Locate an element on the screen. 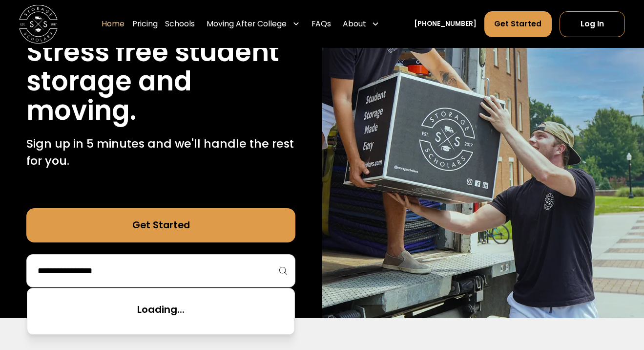 Image resolution: width=644 pixels, height=350 pixels. p: Sign up in 5 minutes and we'll handle the rest for you. is located at coordinates (161, 152).